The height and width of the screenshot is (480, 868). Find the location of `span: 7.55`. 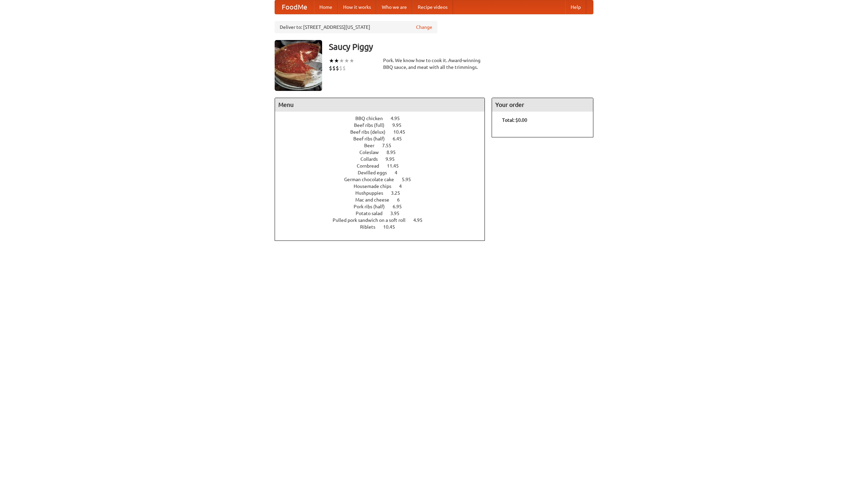

span: 7.55 is located at coordinates (389, 146).